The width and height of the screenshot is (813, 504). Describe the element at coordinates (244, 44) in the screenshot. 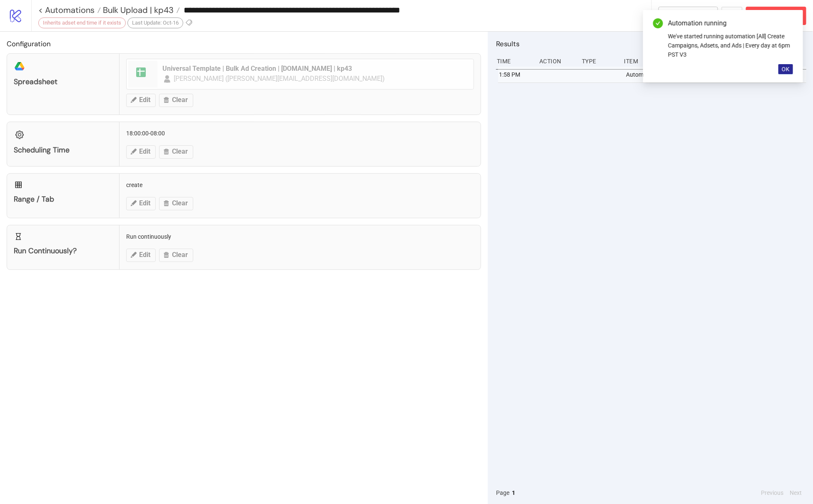

I see `h2: Configuration` at that location.